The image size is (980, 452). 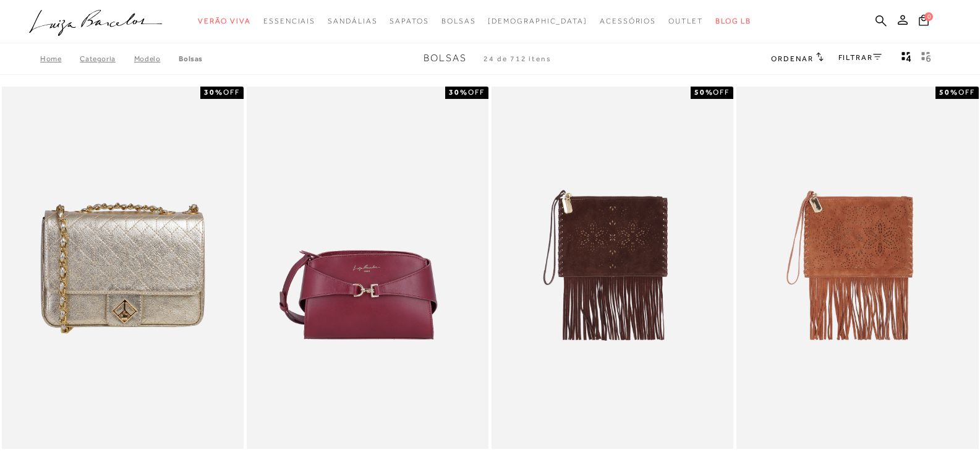 I want to click on a: BOLSA DE MÃO EM CAMURÇA CAFÉ COM PERFUROS E FRANJAS BOLSA DE MÃO EM CAMURÇA CAFÉ COM PERFUROS E F..., so click(x=612, y=268).